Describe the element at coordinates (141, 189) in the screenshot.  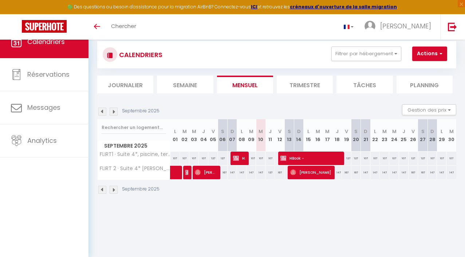
I see `p: Septembre 2025` at that location.